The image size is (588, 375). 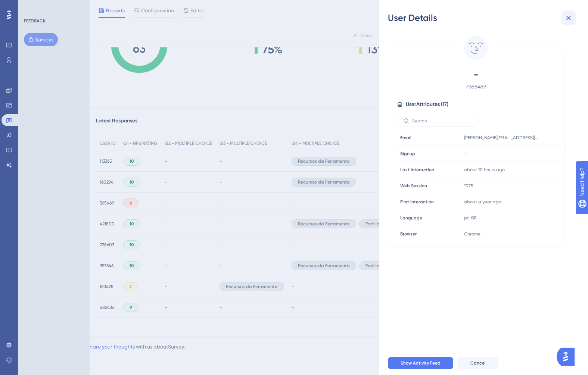 What do you see at coordinates (416, 202) in the screenshot?
I see `span: First Interaction` at bounding box center [416, 202].